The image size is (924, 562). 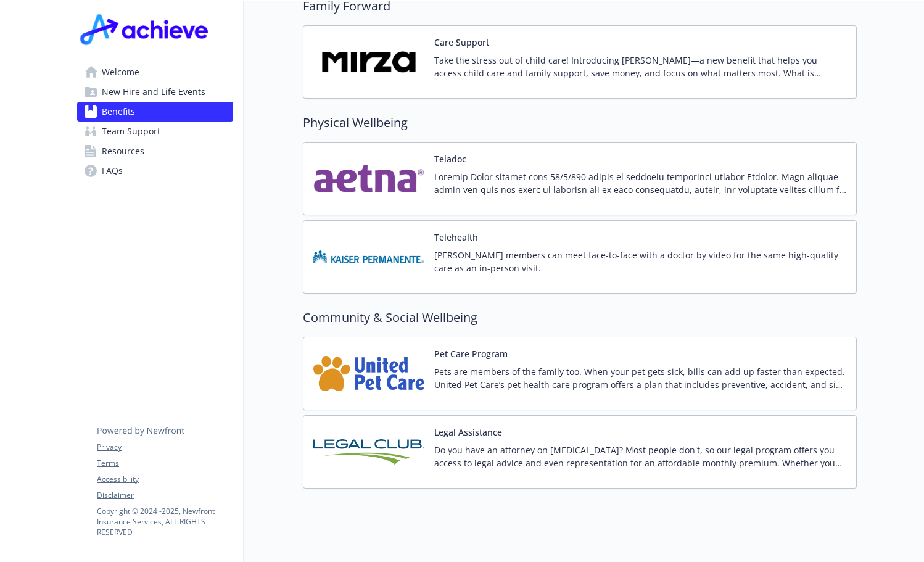 What do you see at coordinates (579, 123) in the screenshot?
I see `h2: Physical Wellbeing` at bounding box center [579, 123].